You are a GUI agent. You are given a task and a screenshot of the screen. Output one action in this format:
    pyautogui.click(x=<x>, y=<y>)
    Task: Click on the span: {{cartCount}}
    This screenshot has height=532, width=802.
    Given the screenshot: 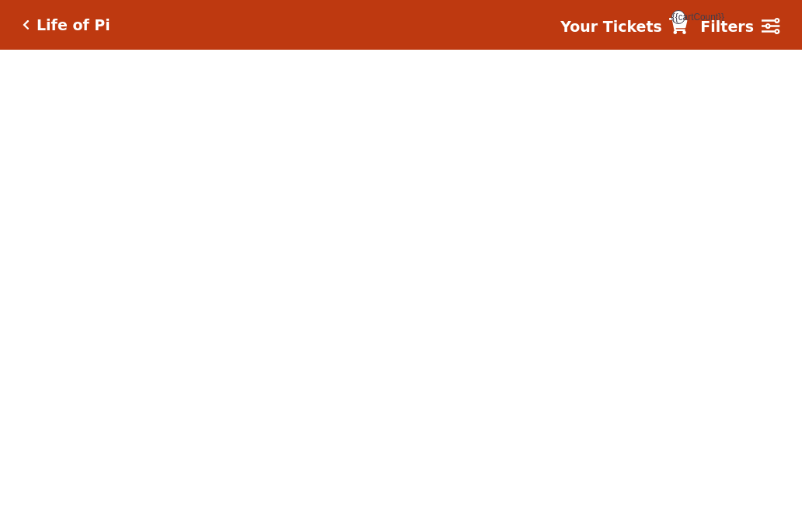 What is the action you would take?
    pyautogui.click(x=678, y=17)
    